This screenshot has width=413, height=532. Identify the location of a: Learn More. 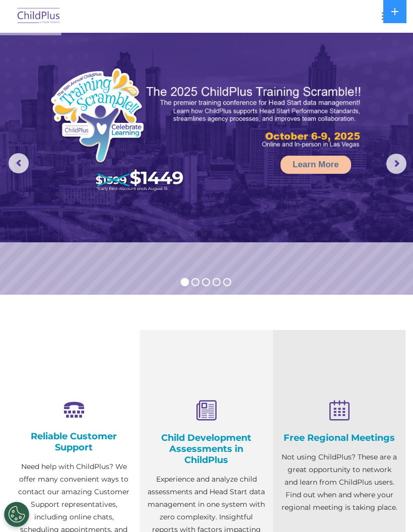
(316, 165).